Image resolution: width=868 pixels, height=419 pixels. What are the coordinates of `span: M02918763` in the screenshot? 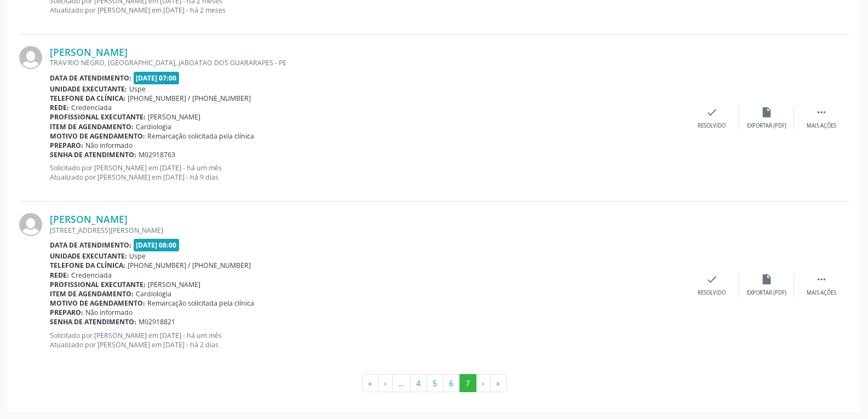 It's located at (157, 154).